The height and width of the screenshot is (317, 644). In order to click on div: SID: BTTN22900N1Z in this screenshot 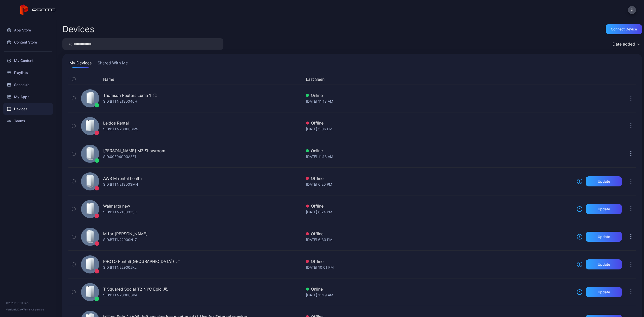, I will do `click(120, 240)`.